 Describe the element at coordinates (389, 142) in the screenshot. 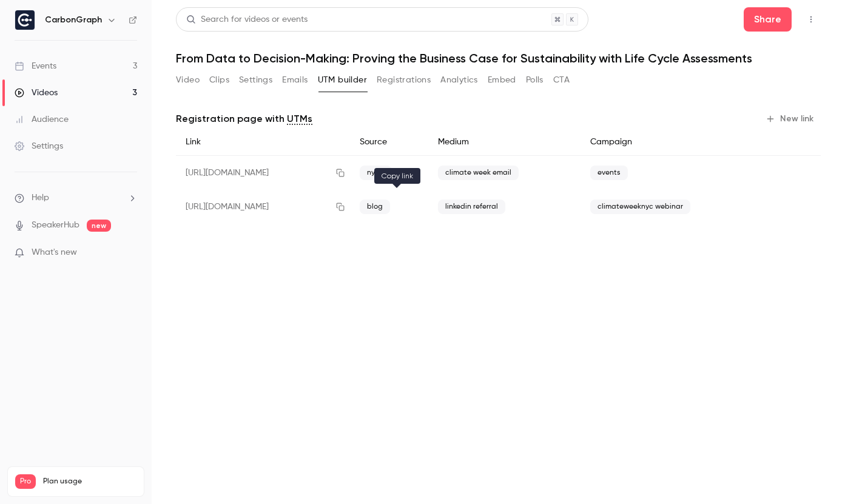

I see `div: Source` at that location.